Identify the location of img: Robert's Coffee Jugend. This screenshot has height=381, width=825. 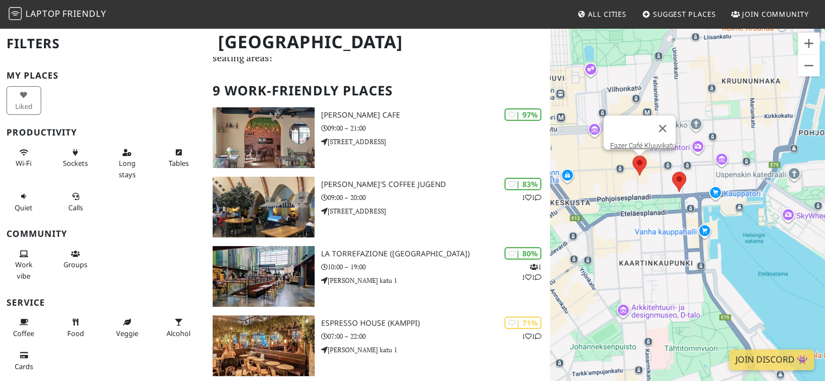
(263, 207).